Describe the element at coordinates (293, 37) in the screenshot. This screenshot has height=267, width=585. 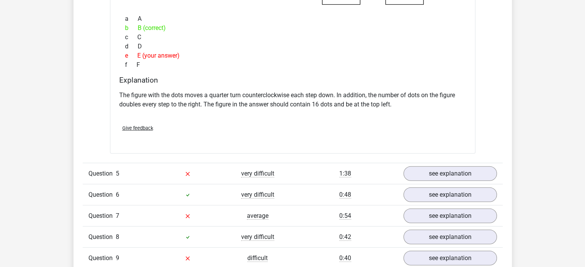
I see `div: C` at that location.